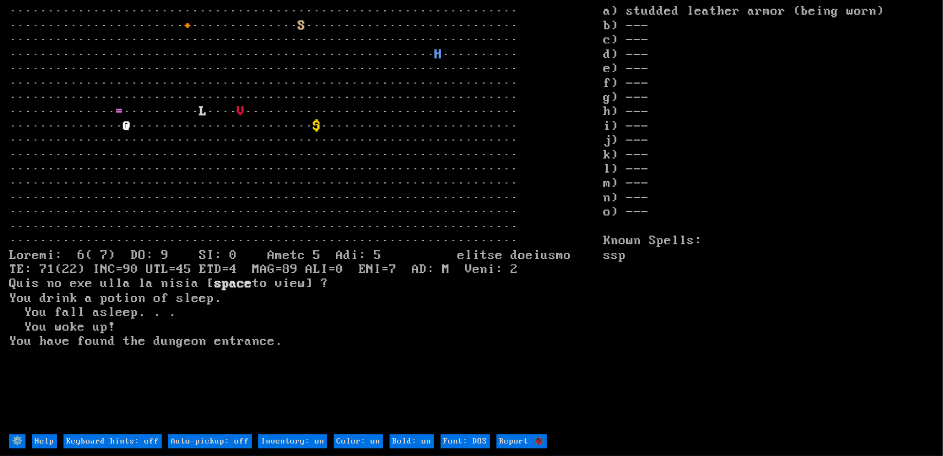 This screenshot has width=943, height=456. Describe the element at coordinates (302, 26) in the screenshot. I see `font: S` at that location.